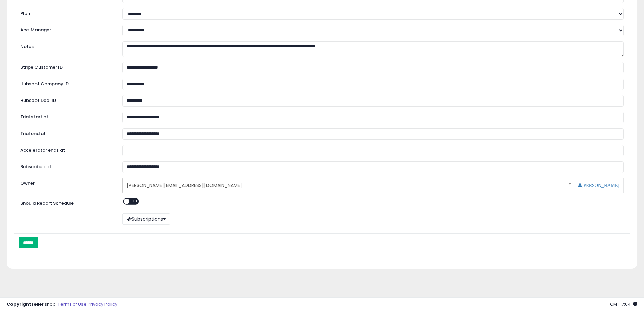 The height and width of the screenshot is (311, 644). What do you see at coordinates (47, 203) in the screenshot?
I see `label: Should Report Schedule` at bounding box center [47, 203].